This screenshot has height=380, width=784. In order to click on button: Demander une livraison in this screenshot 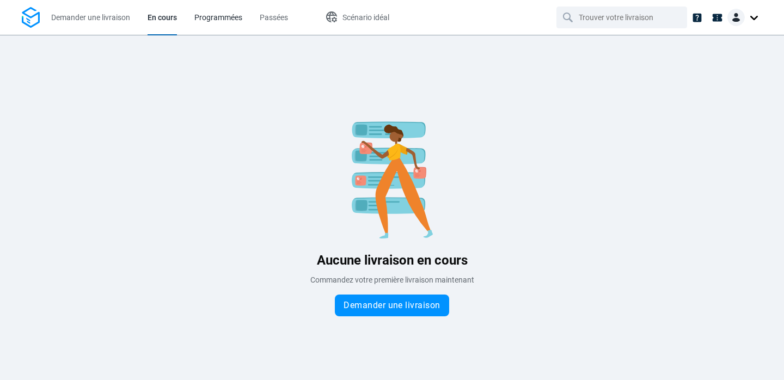, I will do `click(391, 305)`.